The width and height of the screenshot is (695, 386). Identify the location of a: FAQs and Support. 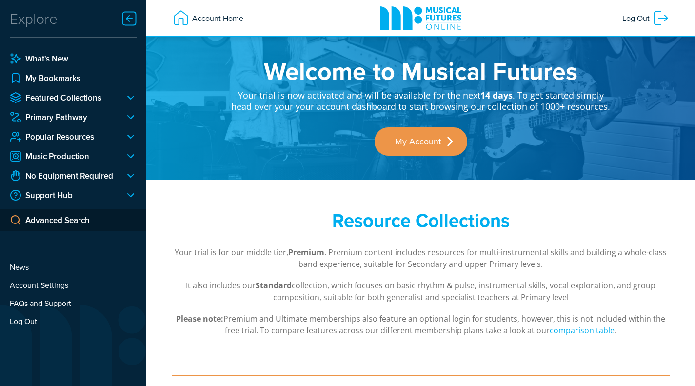
(73, 303).